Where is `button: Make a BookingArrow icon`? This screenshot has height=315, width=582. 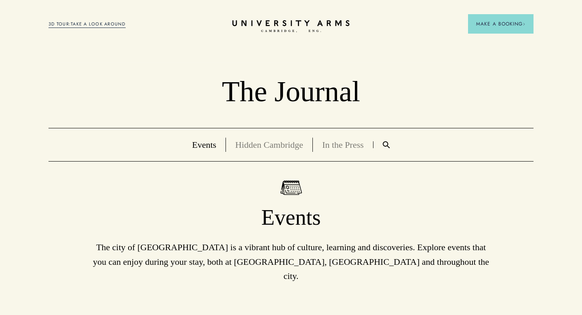
button: Make a BookingArrow icon is located at coordinates (501, 24).